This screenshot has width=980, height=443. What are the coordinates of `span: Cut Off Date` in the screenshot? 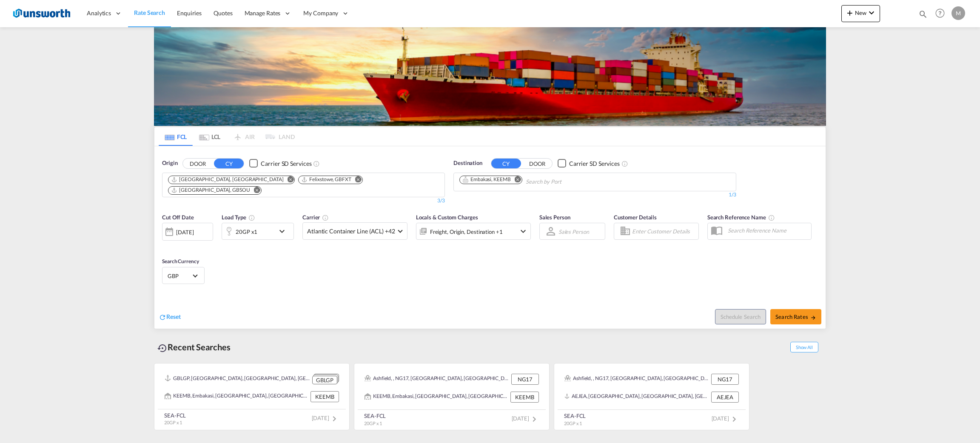 It's located at (178, 218).